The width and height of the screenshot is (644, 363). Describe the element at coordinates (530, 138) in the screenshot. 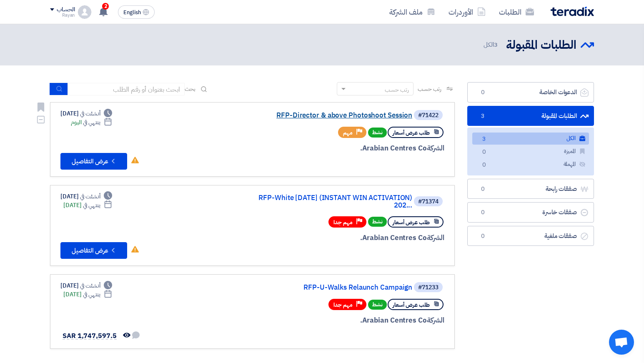

I see `a: الكل` at that location.